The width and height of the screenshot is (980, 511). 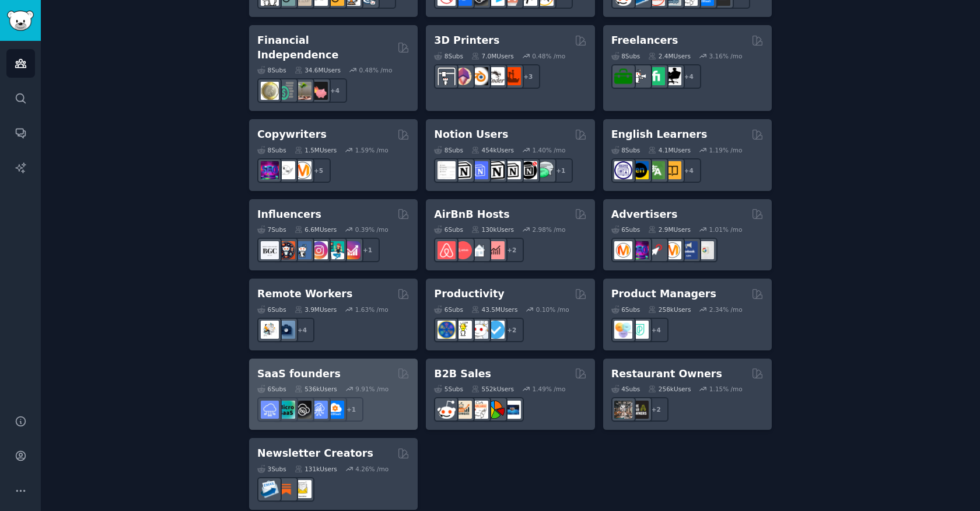 What do you see at coordinates (705, 250) in the screenshot?
I see `img: googleads` at bounding box center [705, 250].